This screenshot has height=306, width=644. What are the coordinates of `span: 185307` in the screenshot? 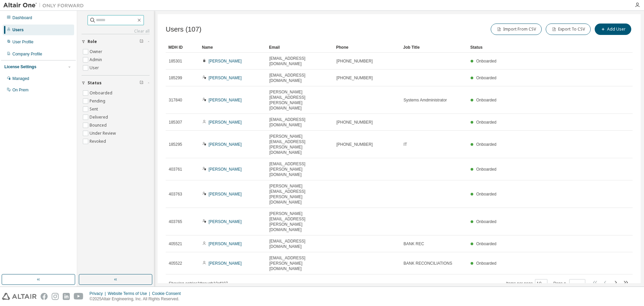 It's located at (176, 122).